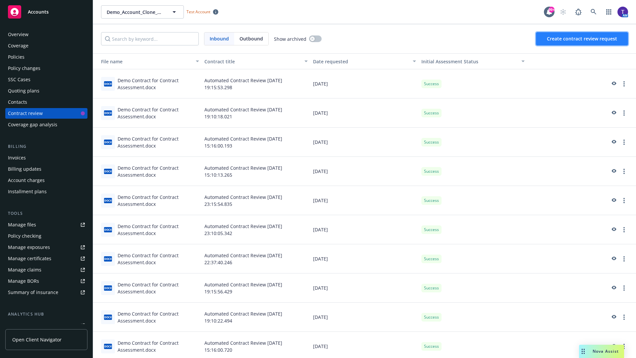 This screenshot has width=636, height=358. Describe the element at coordinates (46, 270) in the screenshot. I see `a: Manage claims` at that location.